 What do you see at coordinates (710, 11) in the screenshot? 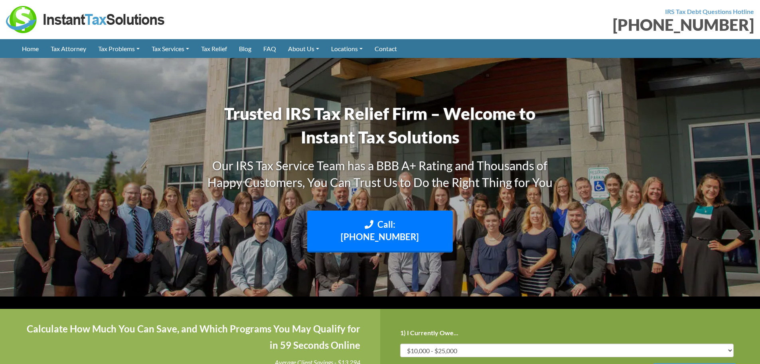
I see `strong: IRS Tax Debt Questions Hotline` at bounding box center [710, 11].